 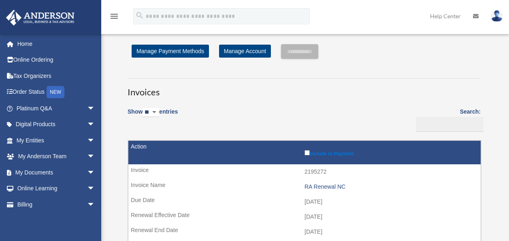 I want to click on img: User Pic, so click(x=497, y=16).